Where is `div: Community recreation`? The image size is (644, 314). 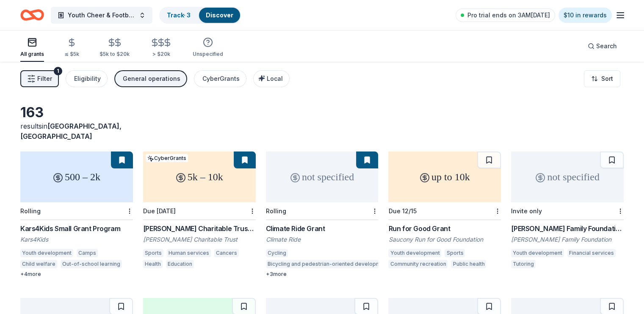 div: Community recreation is located at coordinates (418, 264).